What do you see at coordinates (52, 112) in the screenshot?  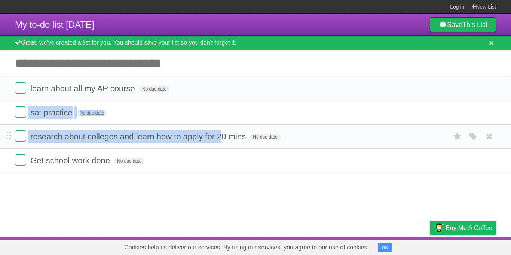 I see `span: sat practice` at bounding box center [52, 112].